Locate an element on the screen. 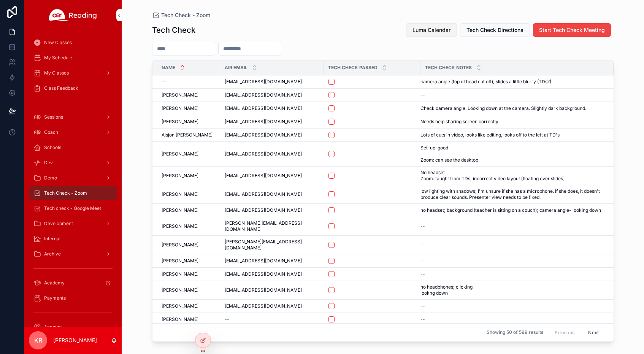 The height and width of the screenshot is (354, 644). span: Start Tech Check Meeting is located at coordinates (572, 30).